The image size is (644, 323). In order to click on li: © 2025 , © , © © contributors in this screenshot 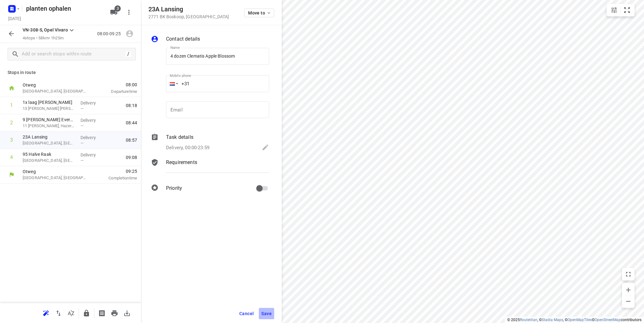, I will do `click(574, 320)`.